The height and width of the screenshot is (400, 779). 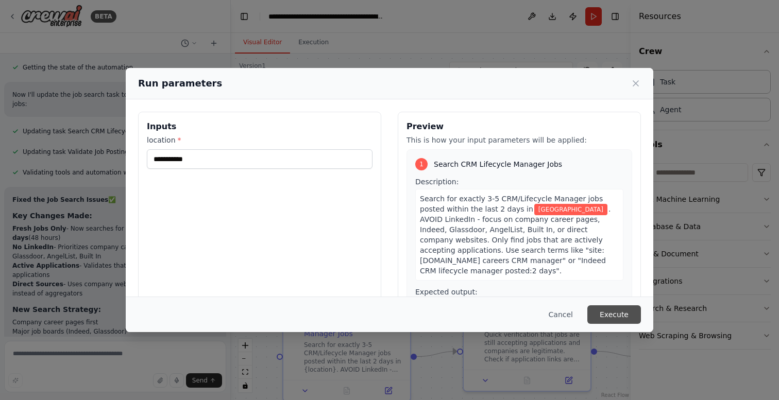 I want to click on button: Cancel, so click(x=560, y=315).